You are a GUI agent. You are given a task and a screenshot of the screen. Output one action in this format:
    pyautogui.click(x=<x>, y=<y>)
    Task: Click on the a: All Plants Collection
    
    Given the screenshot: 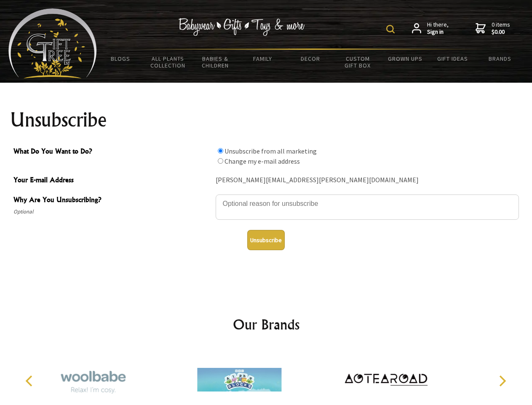 What is the action you would take?
    pyautogui.click(x=168, y=62)
    